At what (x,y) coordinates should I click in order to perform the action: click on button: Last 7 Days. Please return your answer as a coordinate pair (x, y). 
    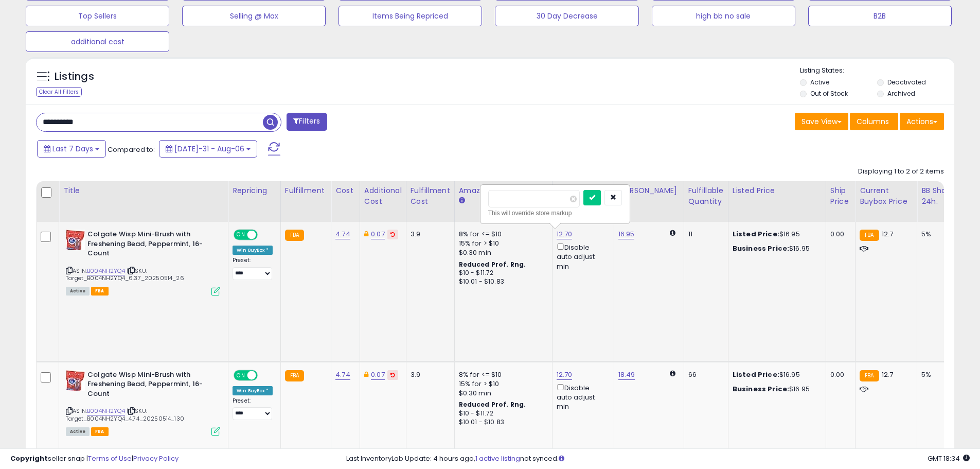
    Looking at the image, I should click on (71, 149).